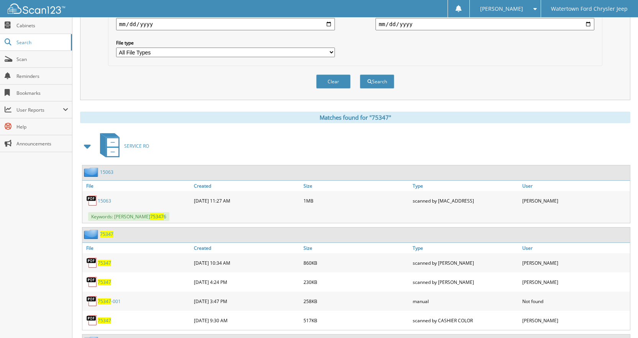 Image resolution: width=638 pixels, height=338 pixels. Describe the element at coordinates (109, 301) in the screenshot. I see `a: 75347-001` at that location.